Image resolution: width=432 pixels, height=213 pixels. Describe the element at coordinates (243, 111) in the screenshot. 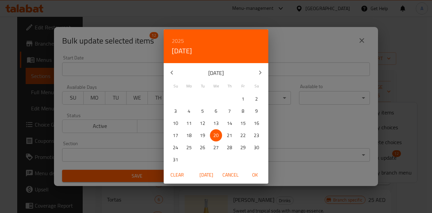

I see `button: 8` at that location.